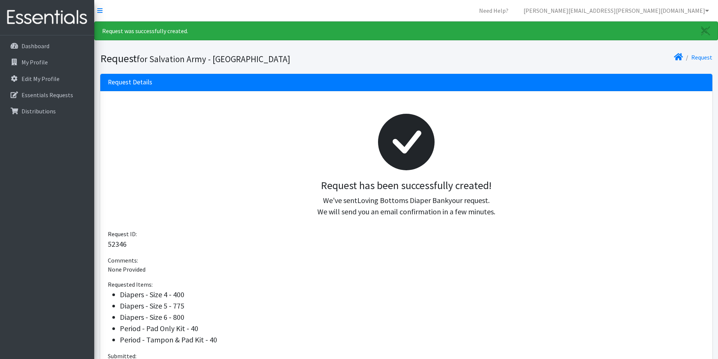 The image size is (718, 359). What do you see at coordinates (35, 62) in the screenshot?
I see `p: My Profile` at bounding box center [35, 62].